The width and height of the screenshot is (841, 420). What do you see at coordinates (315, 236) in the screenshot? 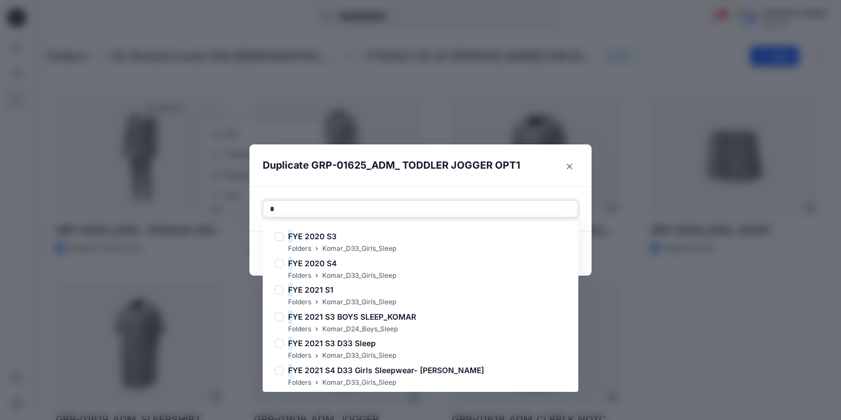
I see `span: YE 2020 S3` at bounding box center [315, 236].